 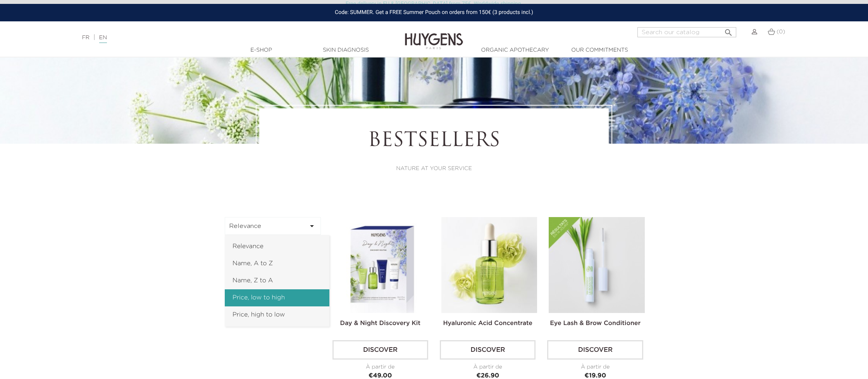 What do you see at coordinates (277, 281) in the screenshot?
I see `a: Name, Z to A` at bounding box center [277, 281].